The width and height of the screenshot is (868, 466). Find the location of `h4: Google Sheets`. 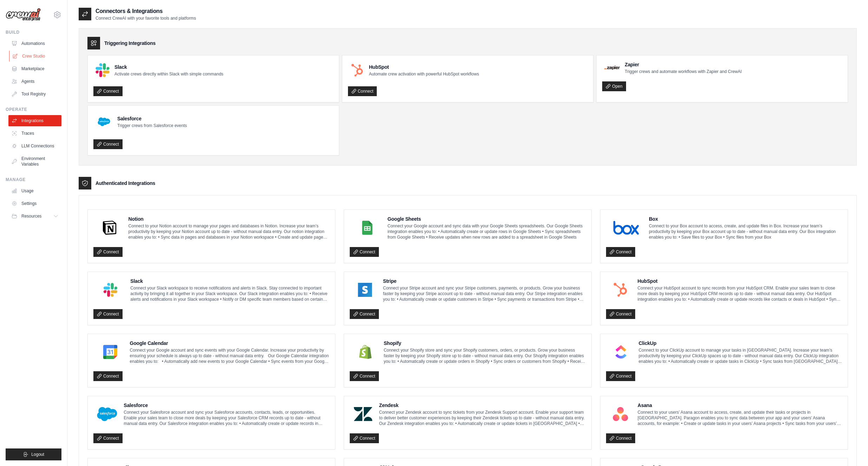

h4: Google Sheets is located at coordinates (486, 219).